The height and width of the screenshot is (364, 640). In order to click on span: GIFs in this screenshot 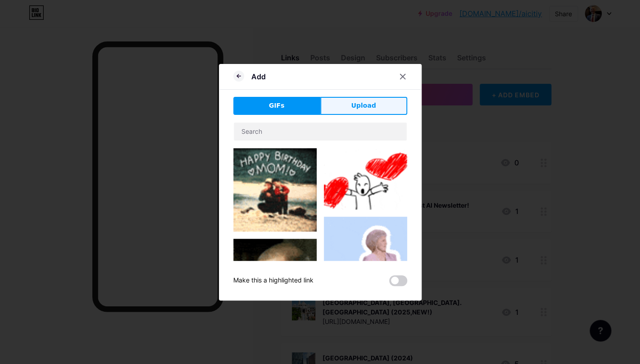, I will do `click(277, 105)`.